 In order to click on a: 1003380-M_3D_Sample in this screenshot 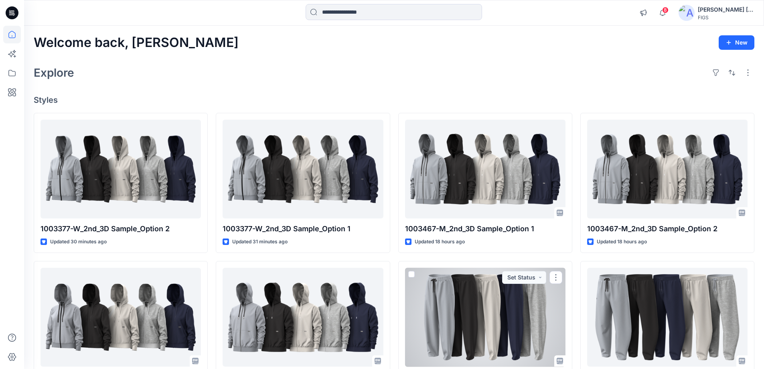, I will do `click(667, 317)`.